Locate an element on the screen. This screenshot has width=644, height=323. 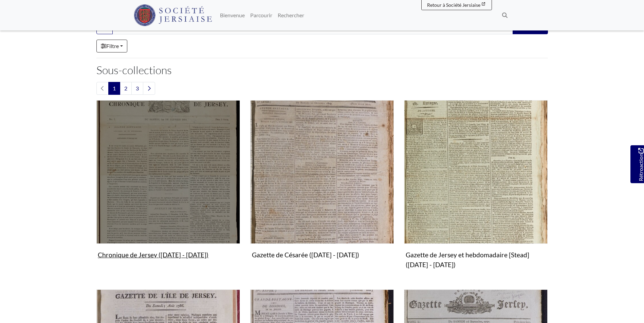
span: Aller à la page 1 is located at coordinates (114, 88).